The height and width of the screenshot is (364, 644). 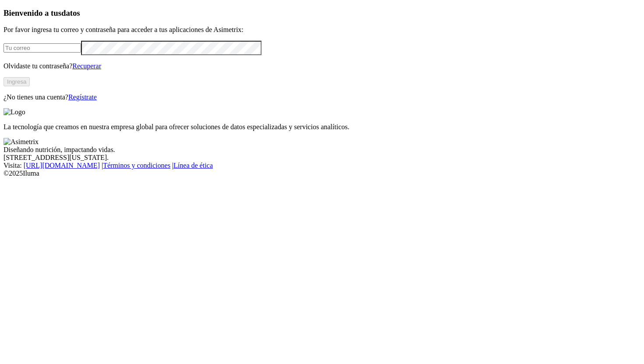 I want to click on p: La tecnología que creamos en nuestra empresa global para ofrecer soluciones de datos especializad..., so click(x=322, y=127).